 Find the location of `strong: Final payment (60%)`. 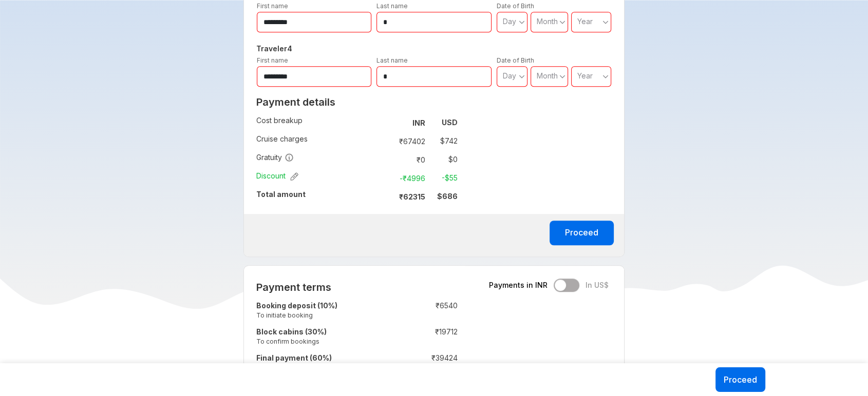

strong: Final payment (60%) is located at coordinates (294, 358).